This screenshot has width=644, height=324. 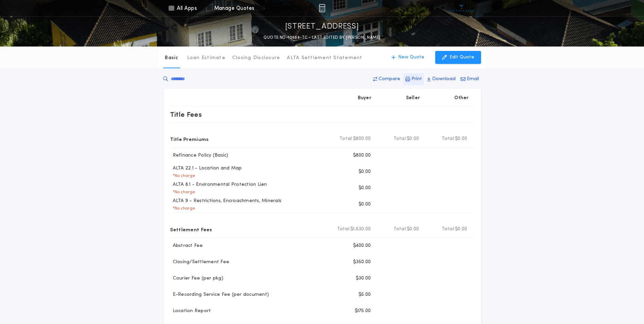 What do you see at coordinates (362, 139) in the screenshot?
I see `span: $800.00` at bounding box center [362, 139].